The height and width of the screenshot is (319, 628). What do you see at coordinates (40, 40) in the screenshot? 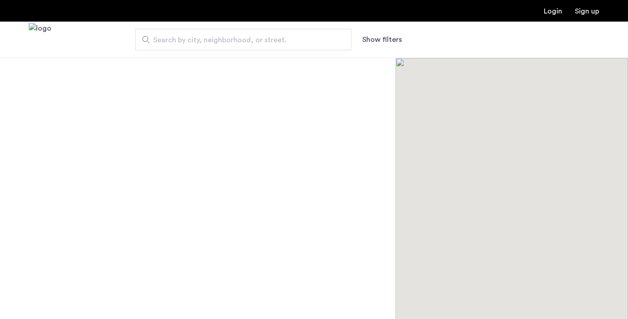
I see `a: Cazamio Logo` at bounding box center [40, 40].